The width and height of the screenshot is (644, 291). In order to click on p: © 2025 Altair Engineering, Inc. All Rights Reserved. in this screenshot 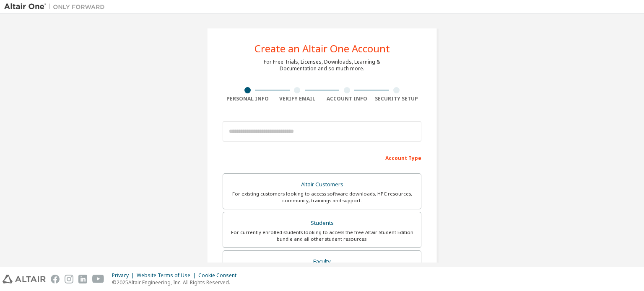, I will do `click(177, 282)`.